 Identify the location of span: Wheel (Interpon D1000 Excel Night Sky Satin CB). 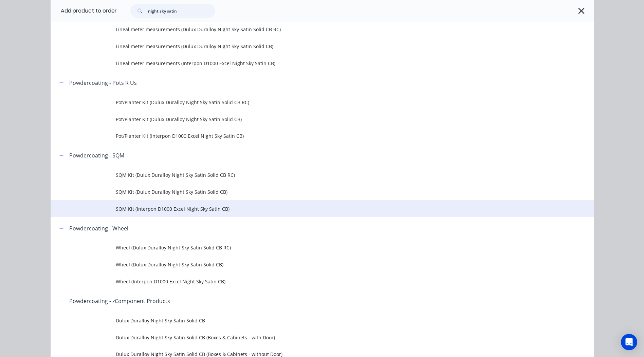
(307, 281).